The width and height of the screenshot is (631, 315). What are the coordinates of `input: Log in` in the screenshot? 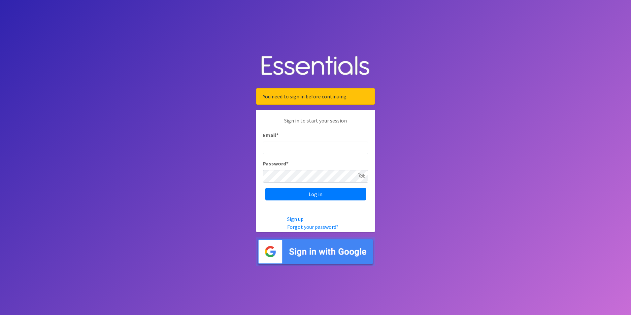 It's located at (316, 194).